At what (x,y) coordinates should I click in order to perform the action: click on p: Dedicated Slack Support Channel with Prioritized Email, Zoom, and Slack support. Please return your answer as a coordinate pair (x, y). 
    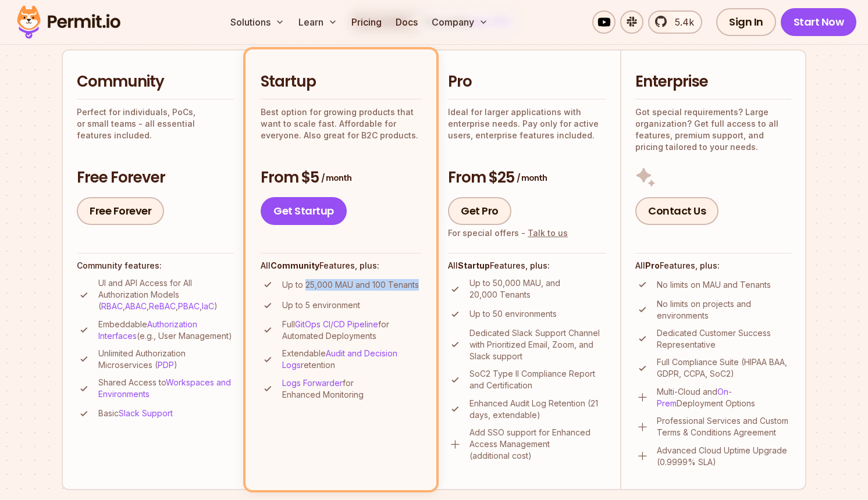
    Looking at the image, I should click on (538, 345).